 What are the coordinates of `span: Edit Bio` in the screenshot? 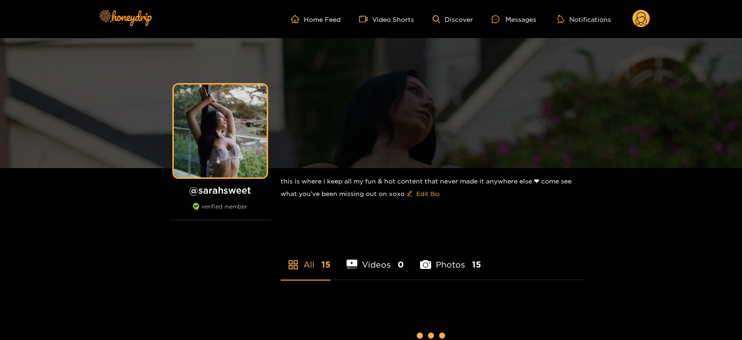 It's located at (428, 194).